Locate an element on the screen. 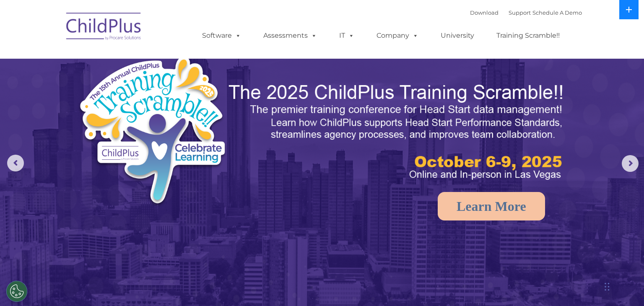 The image size is (644, 306). a: Support is located at coordinates (520, 13).